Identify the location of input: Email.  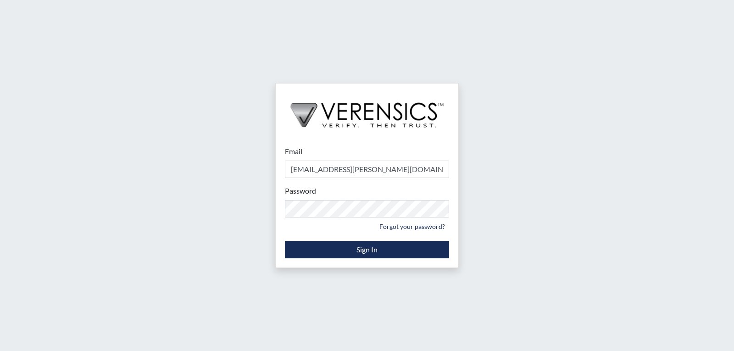
(367, 169).